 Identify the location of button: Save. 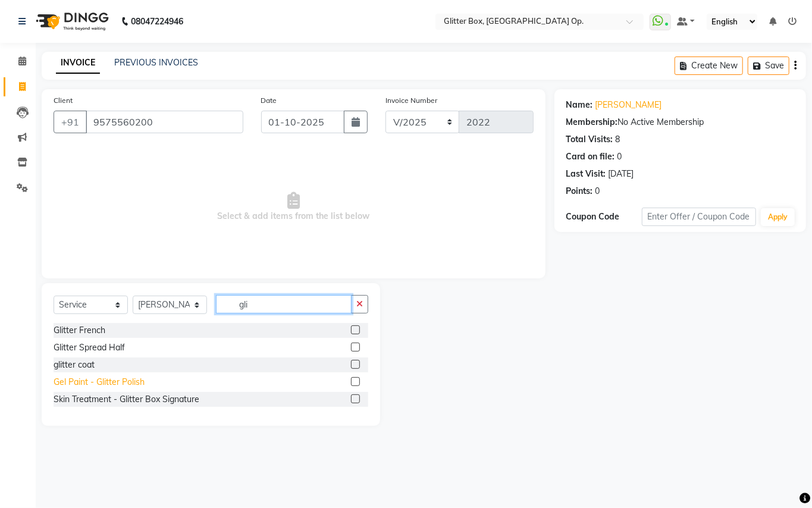
(769, 66).